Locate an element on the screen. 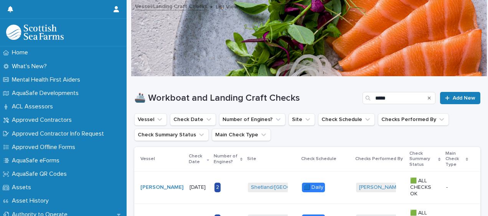 The height and width of the screenshot is (216, 488). p: Site is located at coordinates (252, 159).